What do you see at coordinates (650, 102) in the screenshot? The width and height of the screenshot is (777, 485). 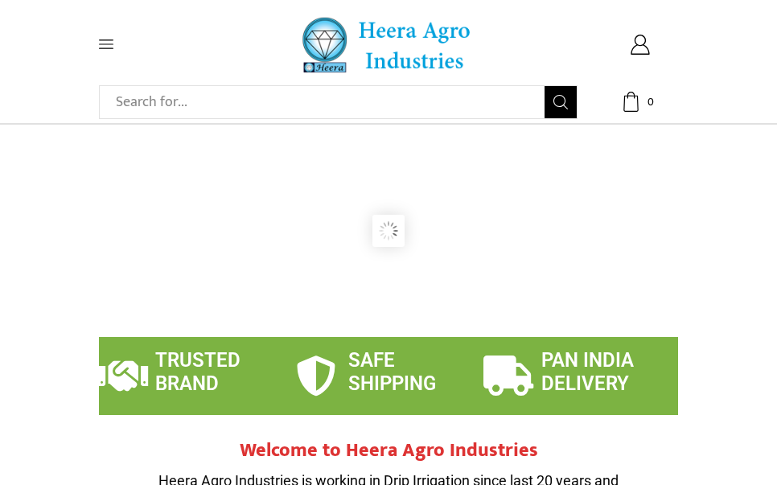 I see `span: 0` at bounding box center [650, 102].